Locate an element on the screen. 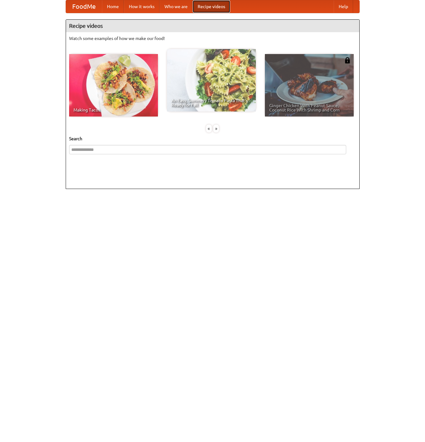 This screenshot has height=442, width=425. span: Making Tacos is located at coordinates (113, 110).